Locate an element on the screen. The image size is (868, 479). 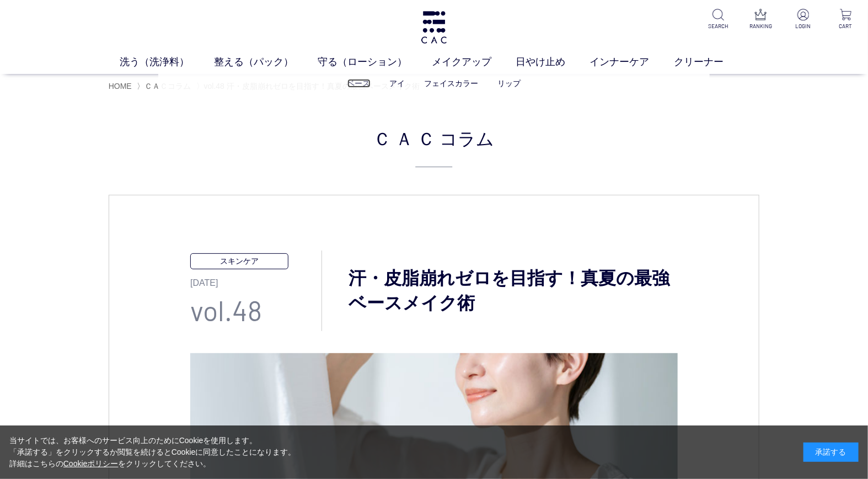
a: RANKING is located at coordinates (760, 19).